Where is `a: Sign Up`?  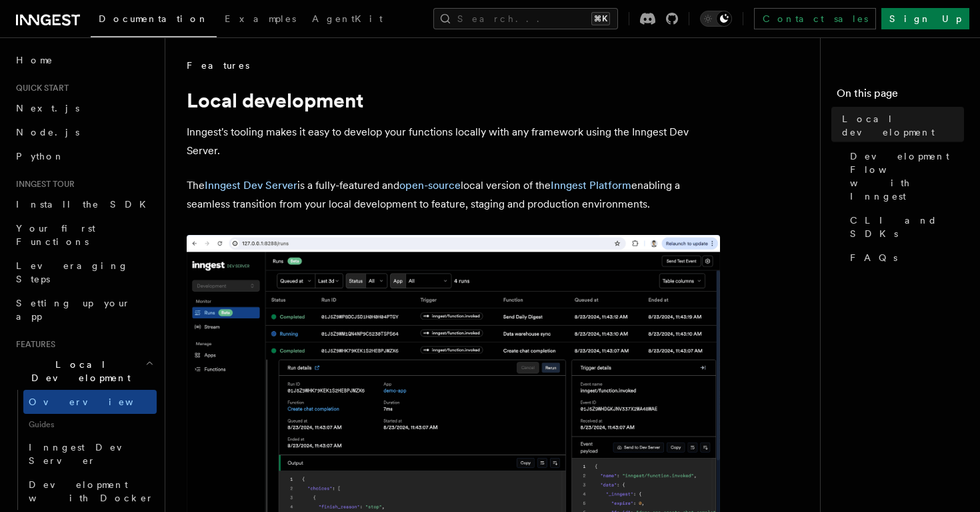
a: Sign Up is located at coordinates (925, 18).